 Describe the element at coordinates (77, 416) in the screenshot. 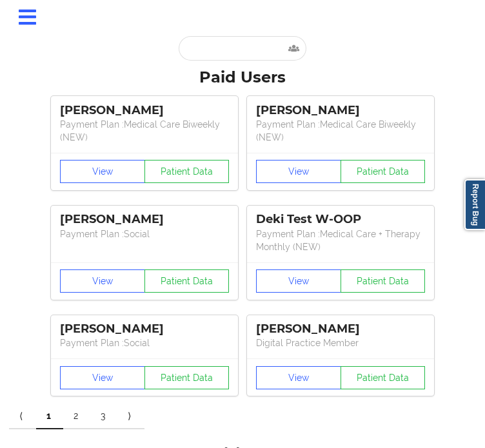

I see `a: 2` at that location.